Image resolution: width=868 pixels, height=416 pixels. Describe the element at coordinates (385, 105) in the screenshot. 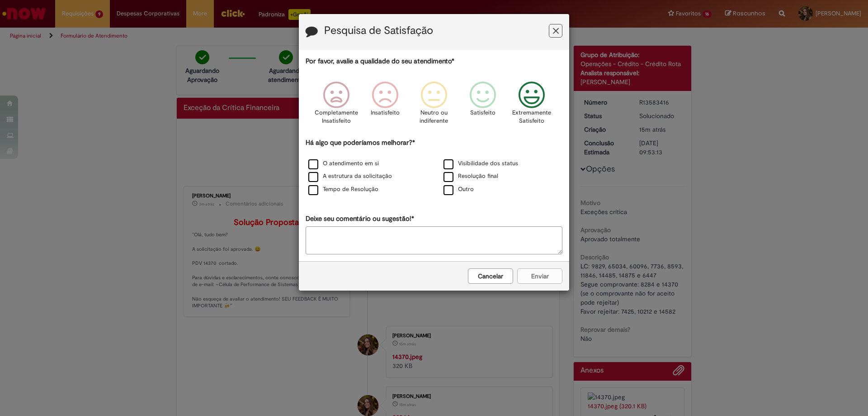

I see `div: Insatisfeito` at that location.